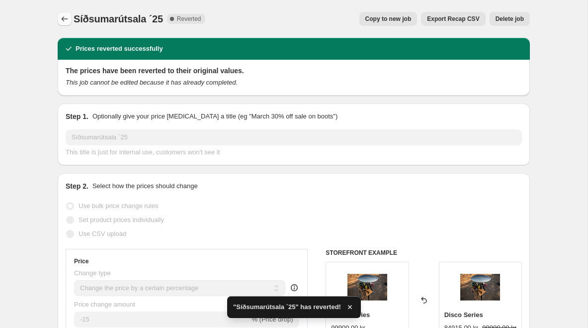 The image size is (588, 328). What do you see at coordinates (464, 314) in the screenshot?
I see `span: Disco Series` at bounding box center [464, 314].